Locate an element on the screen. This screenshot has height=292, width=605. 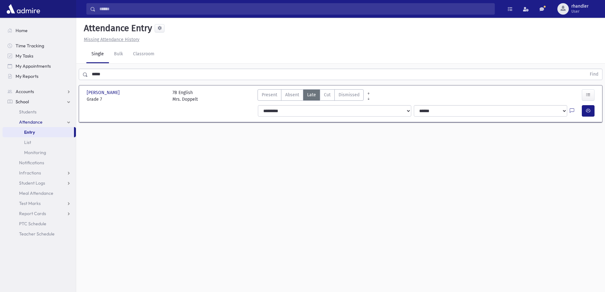
a: My Reports is located at coordinates (39, 76).